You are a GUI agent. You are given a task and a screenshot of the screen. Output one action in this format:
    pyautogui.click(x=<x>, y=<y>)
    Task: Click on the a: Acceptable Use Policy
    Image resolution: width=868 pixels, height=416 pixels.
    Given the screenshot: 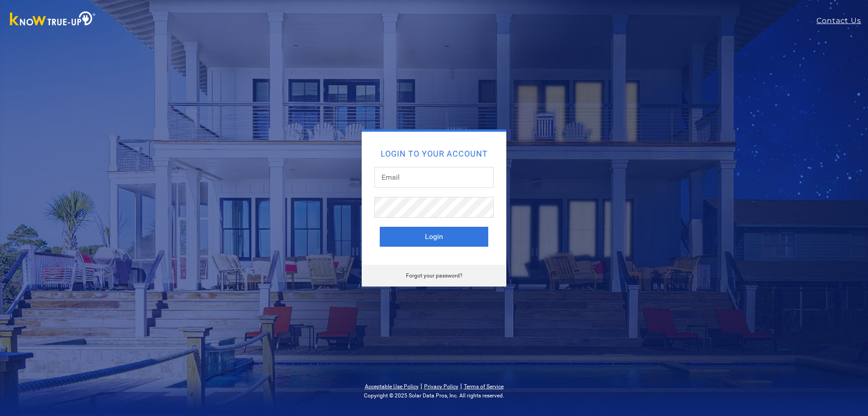 What is the action you would take?
    pyautogui.click(x=392, y=386)
    